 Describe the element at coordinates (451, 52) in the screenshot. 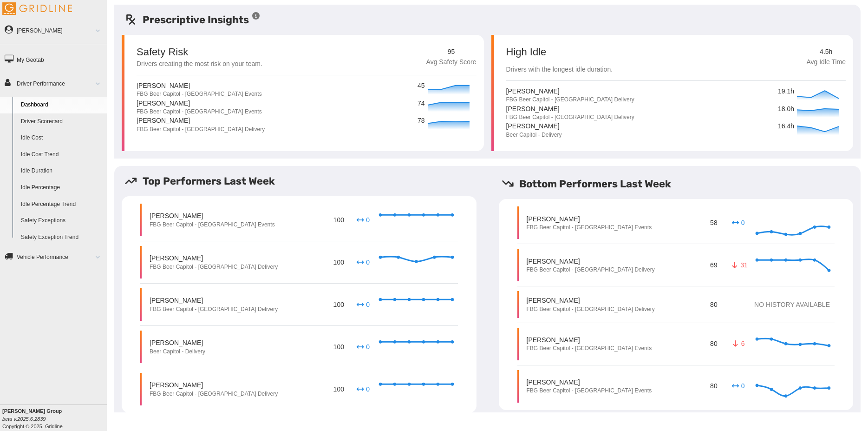

I see `p: 95` at that location.